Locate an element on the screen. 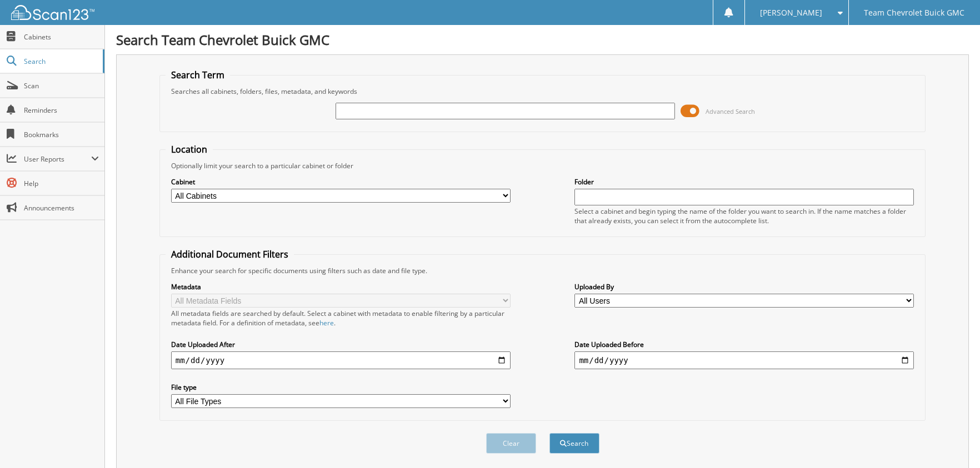 Image resolution: width=980 pixels, height=468 pixels. span: Help is located at coordinates (61, 183).